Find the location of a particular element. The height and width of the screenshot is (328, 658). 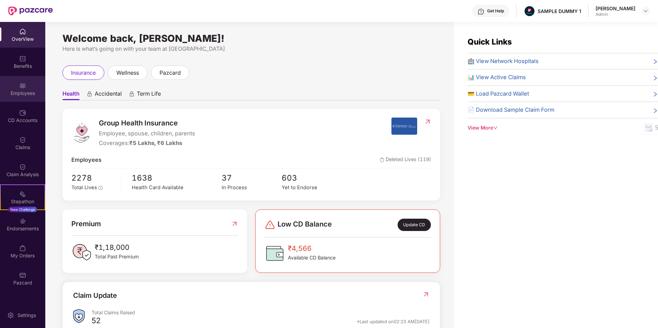

img: svg+xml;base64,PHN2ZyBpZD0iRW5kb3JzZW1lbnRzIiB4bWxucz0iaHR0cDovL3d3dy53My5vcmcvMjAwMC9zdmciIHdpZH... is located at coordinates (23, 221).